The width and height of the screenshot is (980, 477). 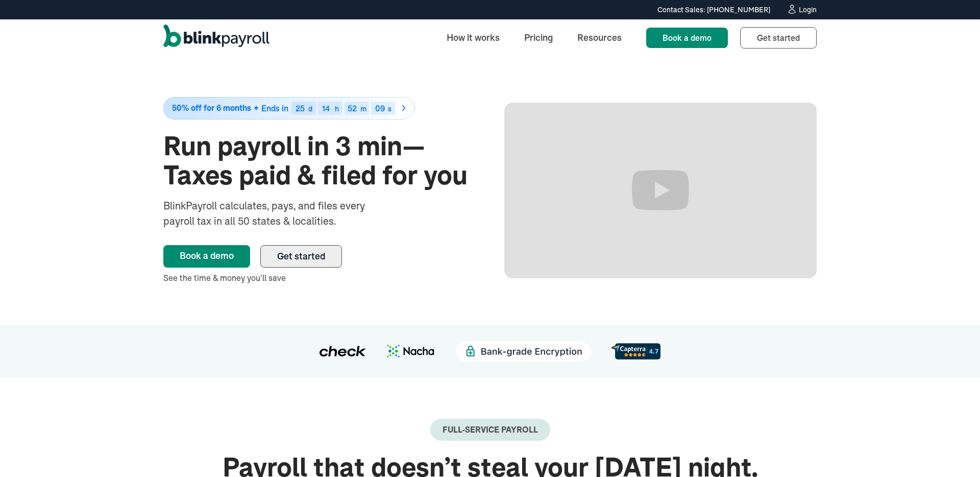 I want to click on span: 14, so click(x=326, y=108).